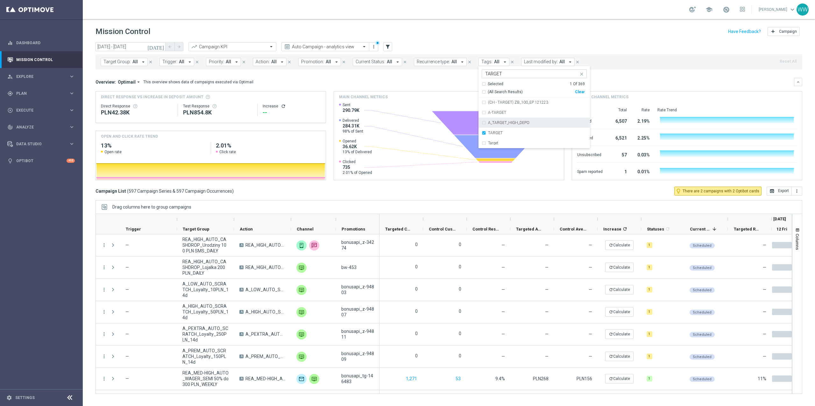  What do you see at coordinates (216, 62) in the screenshot?
I see `span: Priority:` at bounding box center [216, 62].